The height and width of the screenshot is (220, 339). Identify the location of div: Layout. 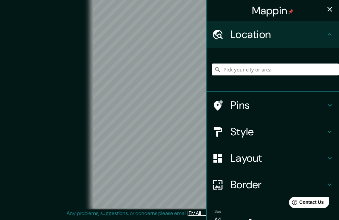
(273, 158).